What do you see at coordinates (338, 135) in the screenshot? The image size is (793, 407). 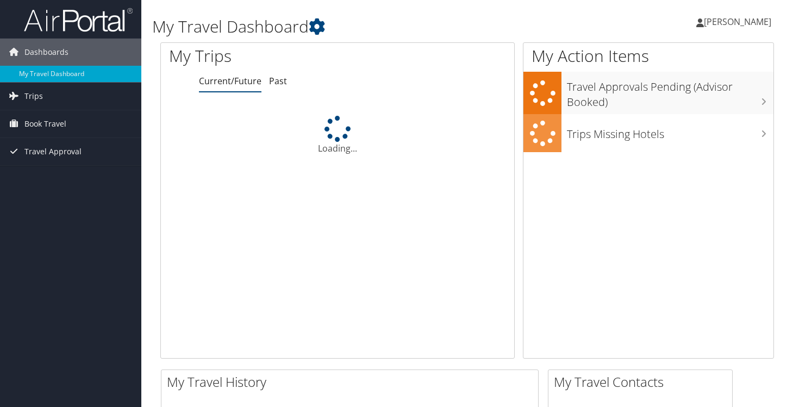 I see `div: Loading...` at bounding box center [338, 135].